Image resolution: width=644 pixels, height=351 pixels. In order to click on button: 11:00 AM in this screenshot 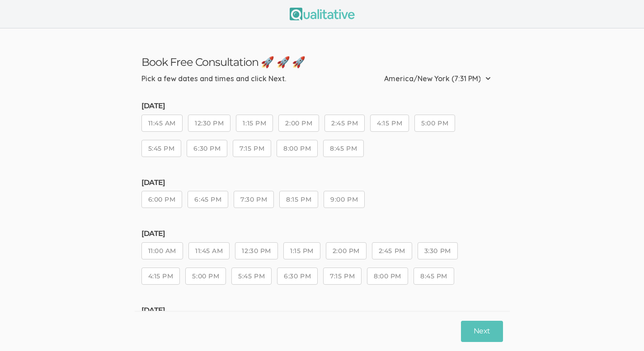, I will do `click(162, 251)`.